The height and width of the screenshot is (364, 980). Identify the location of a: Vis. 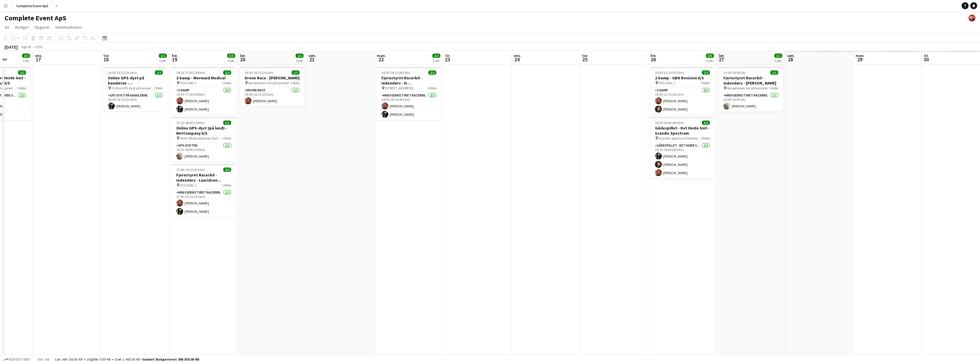
(7, 27).